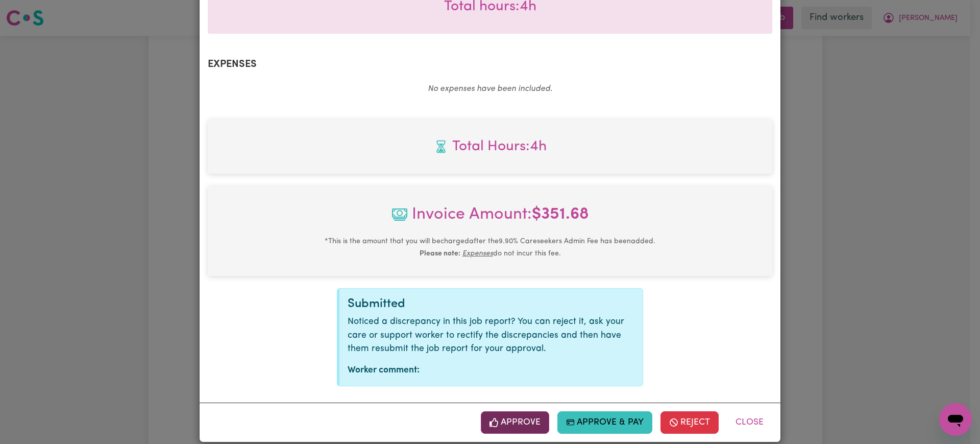  What do you see at coordinates (383, 370) in the screenshot?
I see `strong: Worker comment:` at bounding box center [383, 370].